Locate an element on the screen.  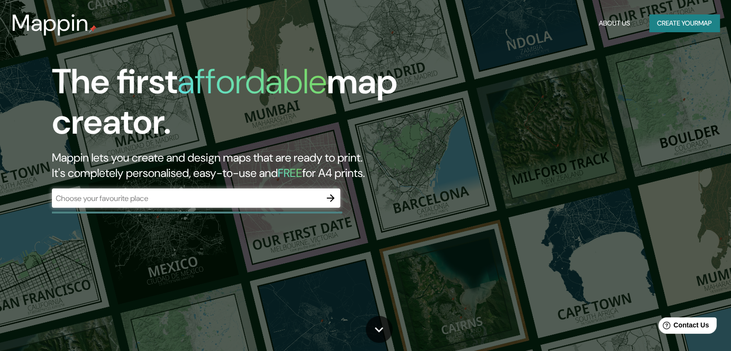
h5: FREE is located at coordinates (290, 173).